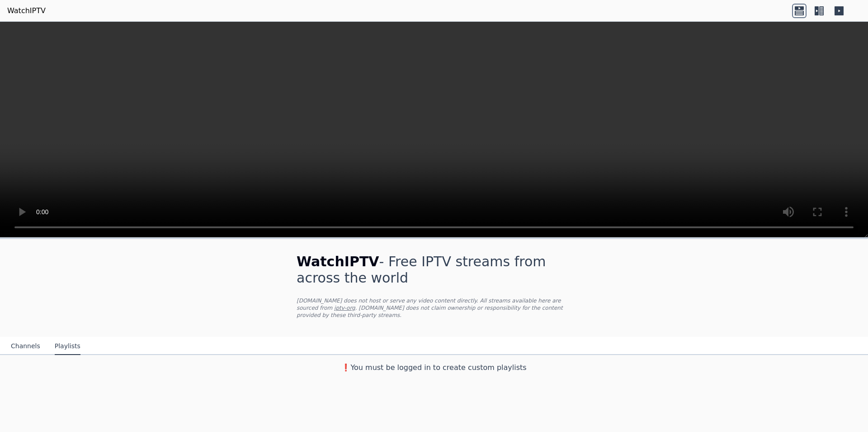 The image size is (868, 432). What do you see at coordinates (25, 346) in the screenshot?
I see `button: Channels` at bounding box center [25, 346].